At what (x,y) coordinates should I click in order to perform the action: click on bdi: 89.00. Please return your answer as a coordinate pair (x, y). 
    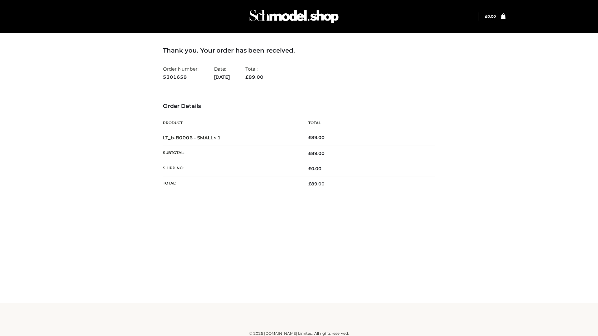
    Looking at the image, I should click on (317, 138).